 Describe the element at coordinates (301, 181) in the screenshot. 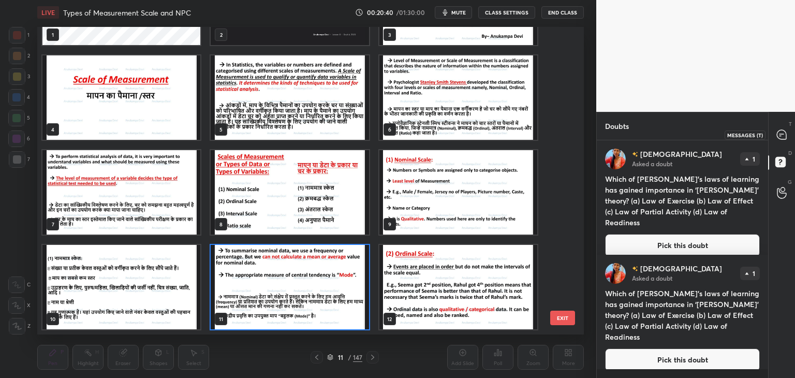

I see `div: grid` at that location.